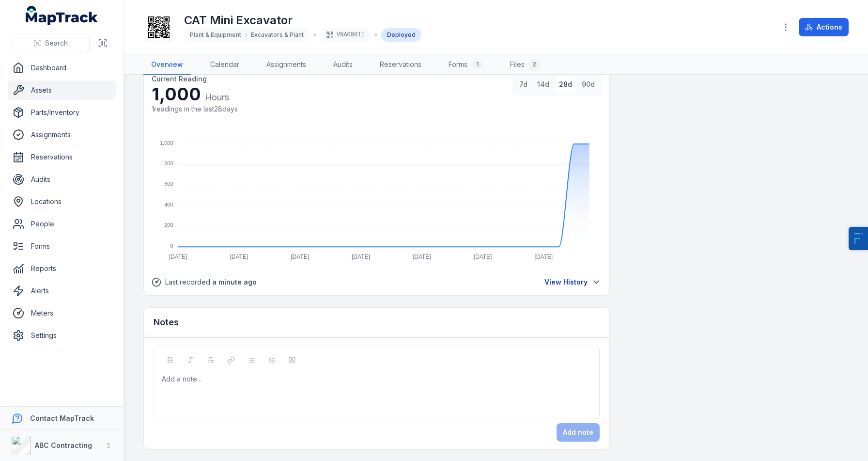  What do you see at coordinates (544, 84) in the screenshot?
I see `button: 14d` at bounding box center [544, 84].